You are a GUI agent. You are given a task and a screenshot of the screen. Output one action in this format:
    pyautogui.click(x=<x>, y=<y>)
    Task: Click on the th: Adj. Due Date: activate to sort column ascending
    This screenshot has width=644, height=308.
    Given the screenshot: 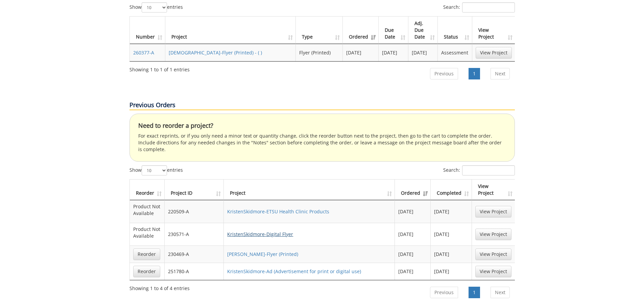 What is the action you would take?
    pyautogui.click(x=423, y=30)
    